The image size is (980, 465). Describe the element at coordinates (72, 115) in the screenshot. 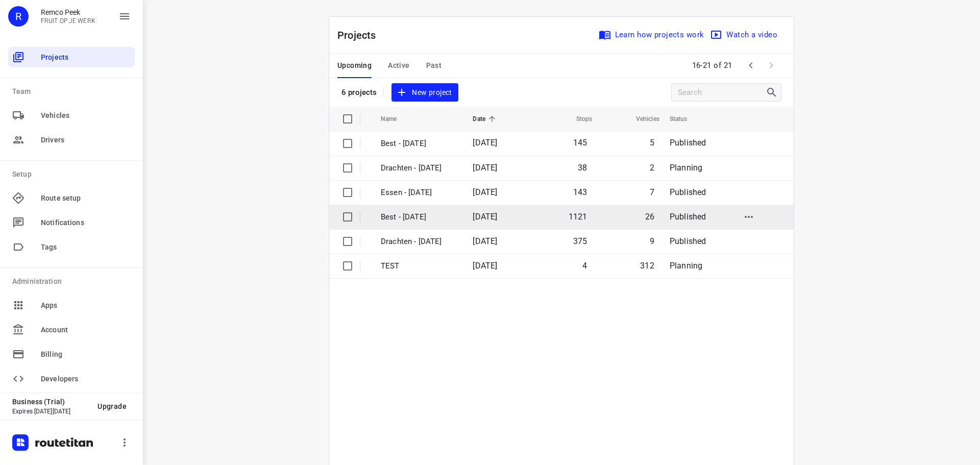

I see `div: Vehicles` at that location.